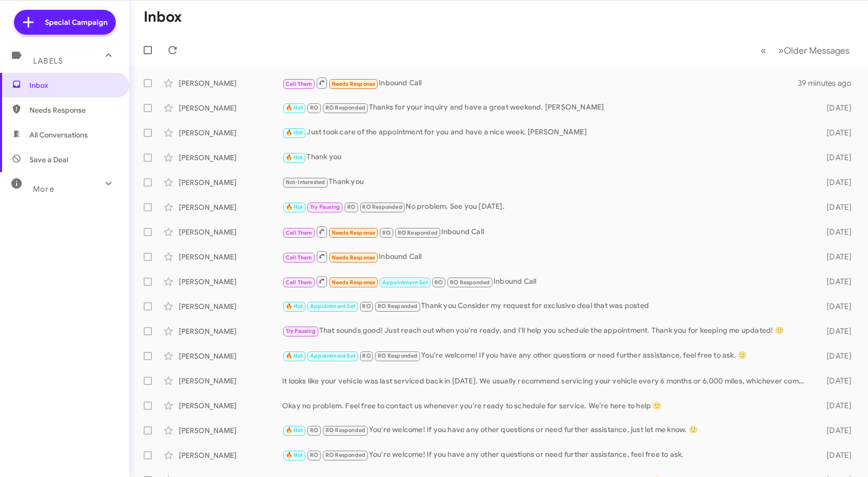  What do you see at coordinates (49, 160) in the screenshot?
I see `span: Save a Deal` at bounding box center [49, 160].